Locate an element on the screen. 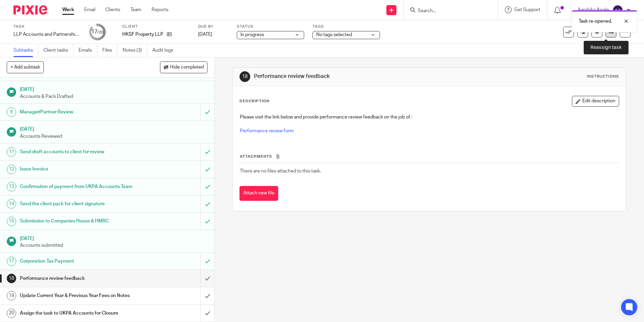 The height and width of the screenshot is (322, 644). h1: Confirmation of payment from UKPA Accounts Team is located at coordinates (78, 186).